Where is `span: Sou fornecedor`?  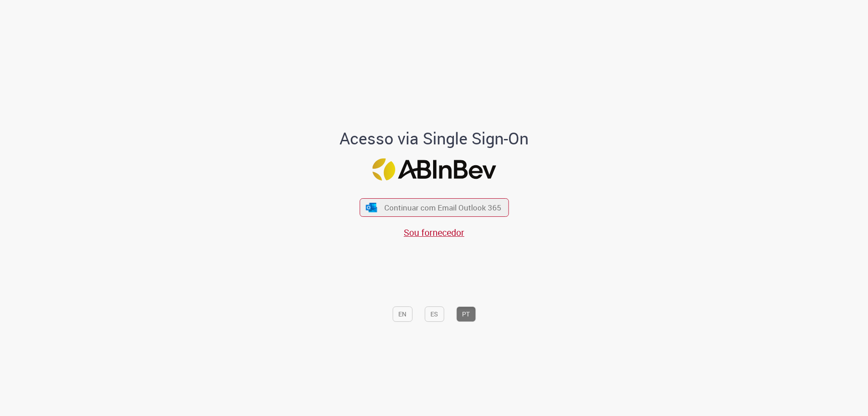
span: Sou fornecedor is located at coordinates (434, 232).